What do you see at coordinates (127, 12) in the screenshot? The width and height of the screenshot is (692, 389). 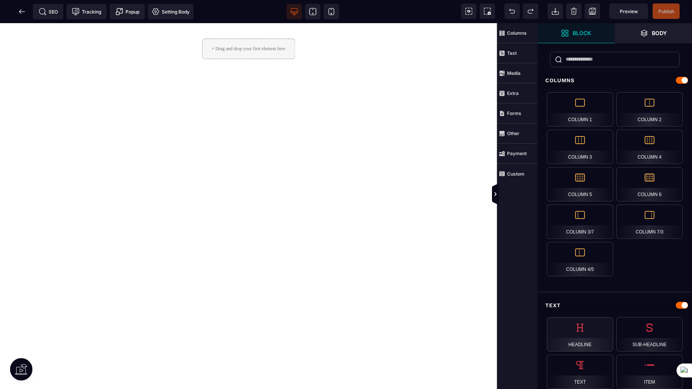 I see `span: Popup` at bounding box center [127, 12].